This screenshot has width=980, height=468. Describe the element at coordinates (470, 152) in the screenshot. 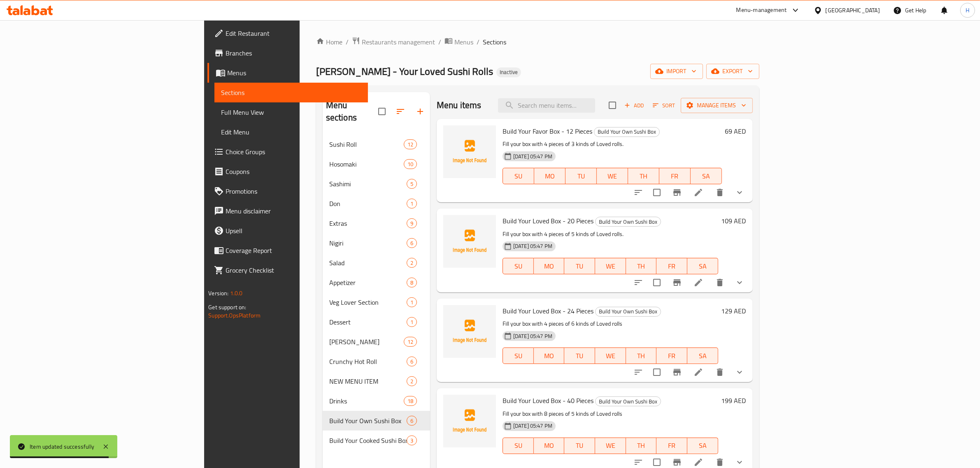

I see `img: Build Your Favor Box - 12 Pieces` at that location.